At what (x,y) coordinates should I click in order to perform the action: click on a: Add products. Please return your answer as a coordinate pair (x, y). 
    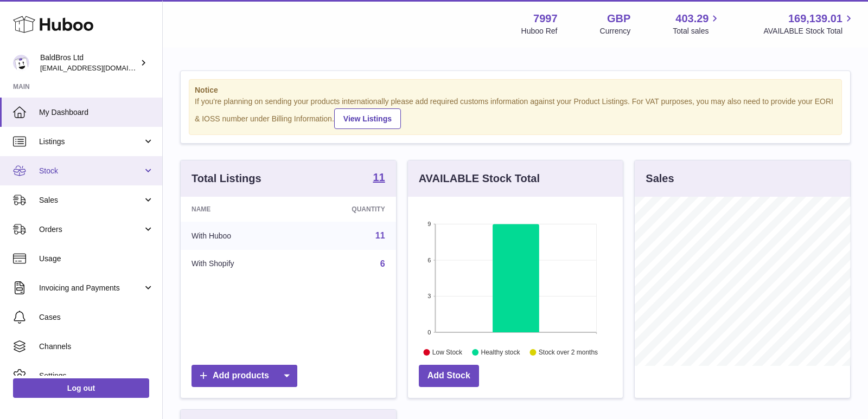
    Looking at the image, I should click on (244, 376).